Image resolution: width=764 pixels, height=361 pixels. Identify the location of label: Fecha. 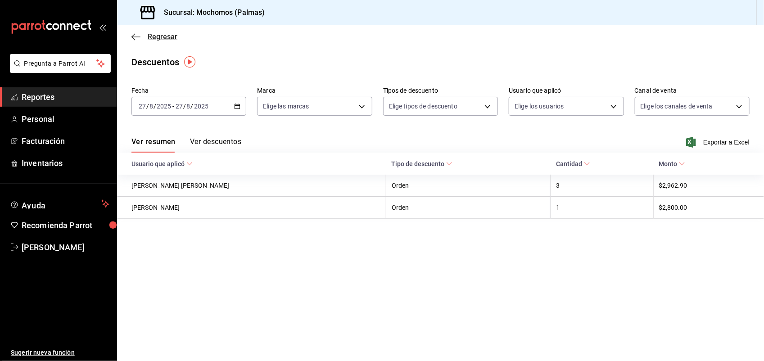
(189, 91).